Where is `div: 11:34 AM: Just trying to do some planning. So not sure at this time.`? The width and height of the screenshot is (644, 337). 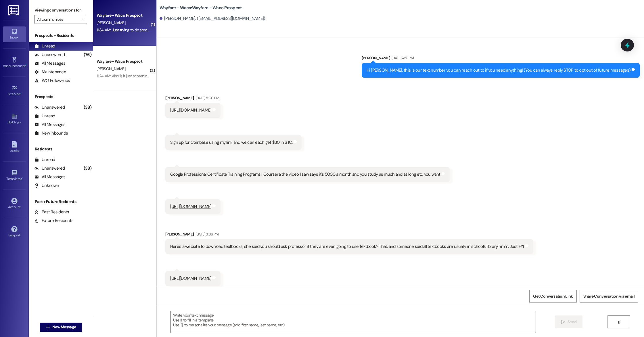
div: 11:34 AM: Just trying to do some planning. So not sure at this time. is located at coordinates (150, 30).